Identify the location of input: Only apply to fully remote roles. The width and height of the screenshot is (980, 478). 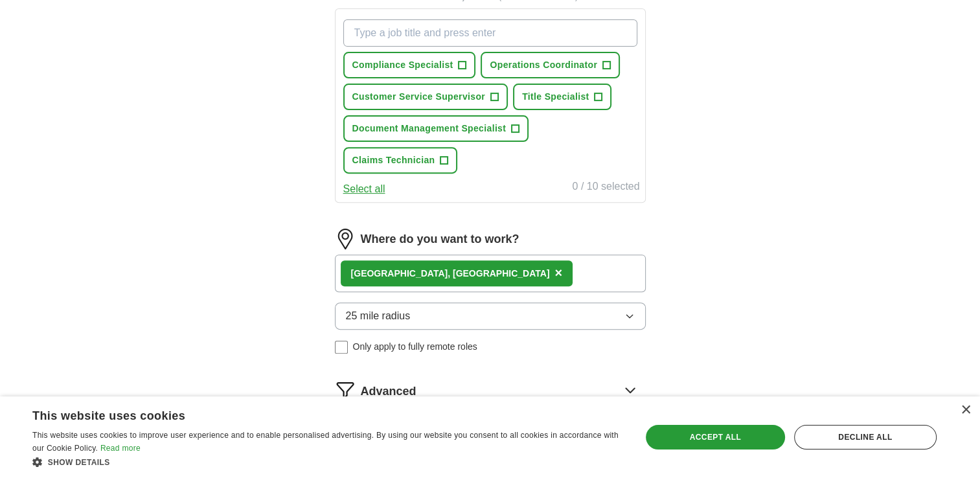
(342, 347).